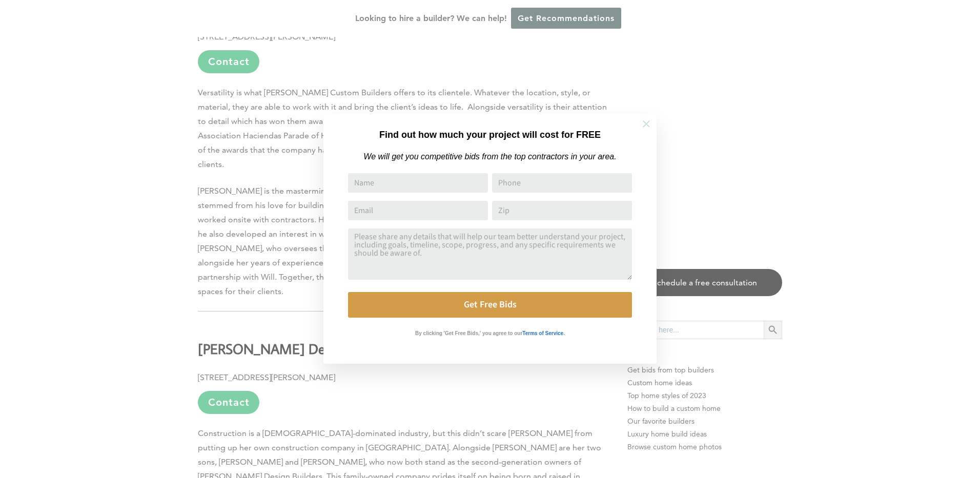 This screenshot has height=478, width=980. I want to click on em: We will get you competitive bids from the top contractors in your area., so click(489, 156).